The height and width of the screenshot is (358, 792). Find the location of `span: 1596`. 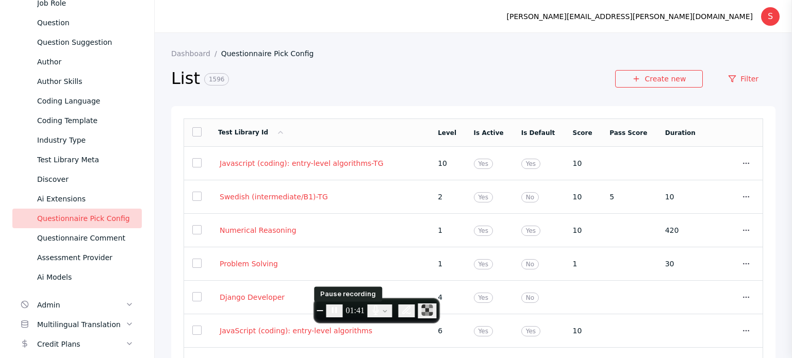

span: 1596 is located at coordinates (217, 79).